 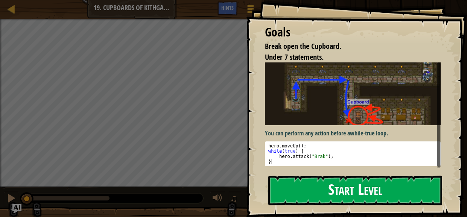 What do you see at coordinates (355, 190) in the screenshot?
I see `button: Start Level` at bounding box center [355, 190].